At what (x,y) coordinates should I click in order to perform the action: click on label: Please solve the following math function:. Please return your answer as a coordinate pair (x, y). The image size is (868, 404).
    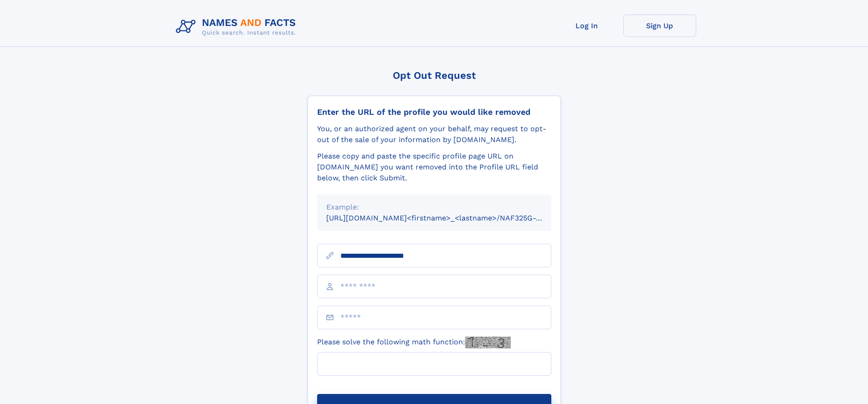
    Looking at the image, I should click on (414, 343).